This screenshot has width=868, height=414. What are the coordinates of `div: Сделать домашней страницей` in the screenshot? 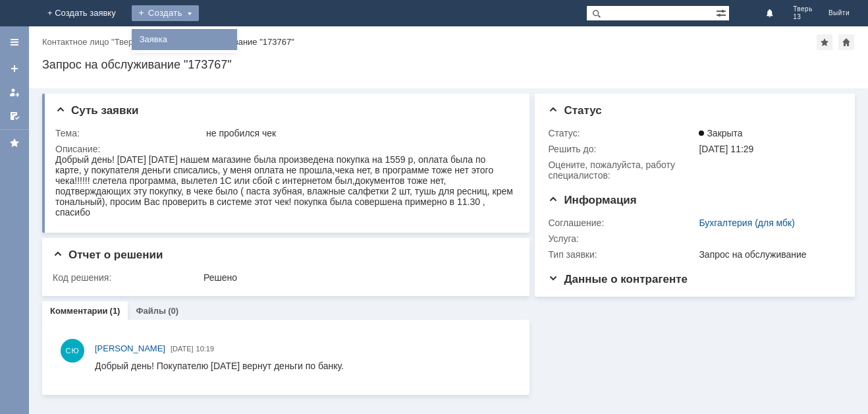 It's located at (846, 42).